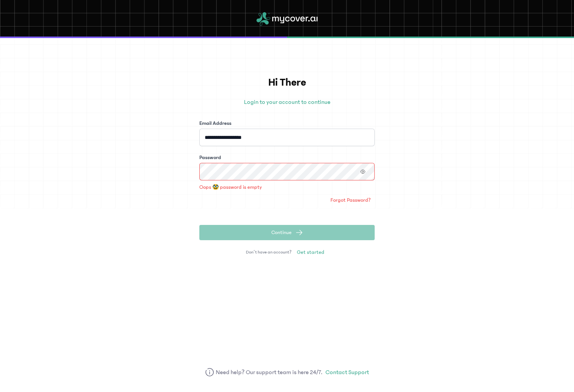 This screenshot has width=574, height=392. Describe the element at coordinates (210, 158) in the screenshot. I see `label: Password` at that location.